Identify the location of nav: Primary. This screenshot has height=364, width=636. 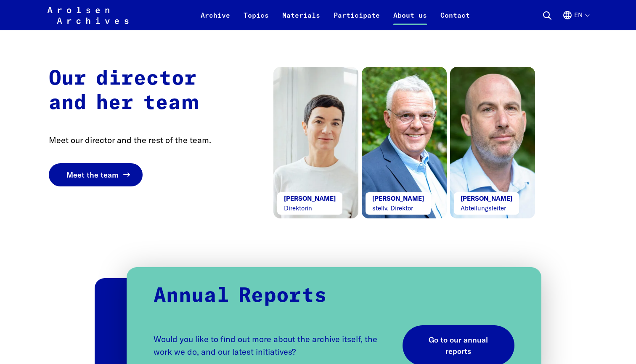
(336, 15).